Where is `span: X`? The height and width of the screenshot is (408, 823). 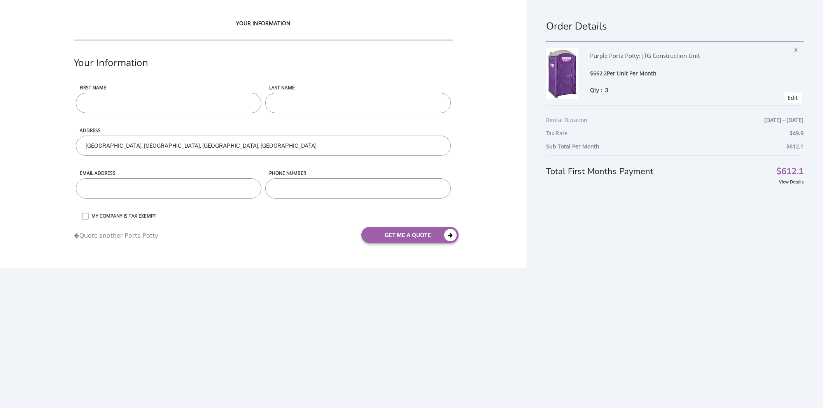 span: X is located at coordinates (797, 49).